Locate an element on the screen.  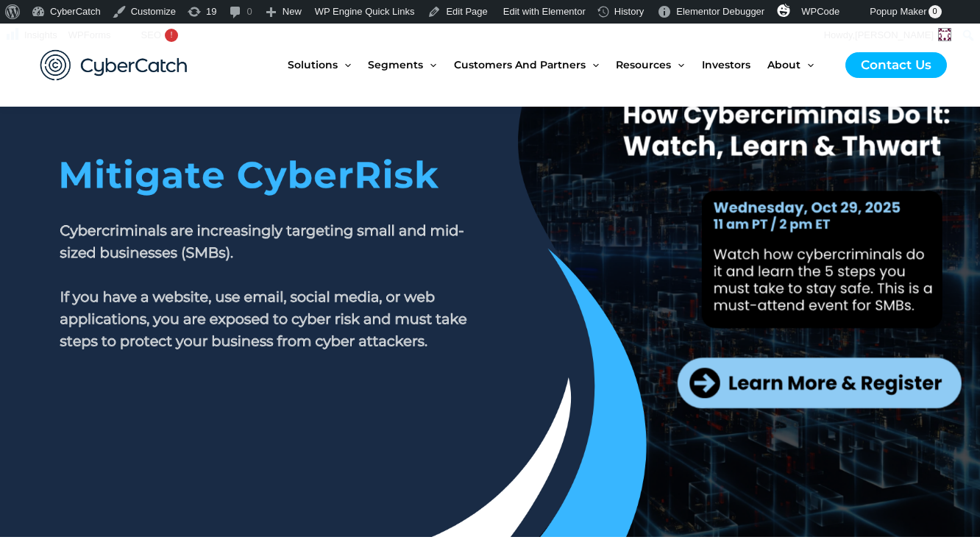
span: Resources is located at coordinates (643, 65).